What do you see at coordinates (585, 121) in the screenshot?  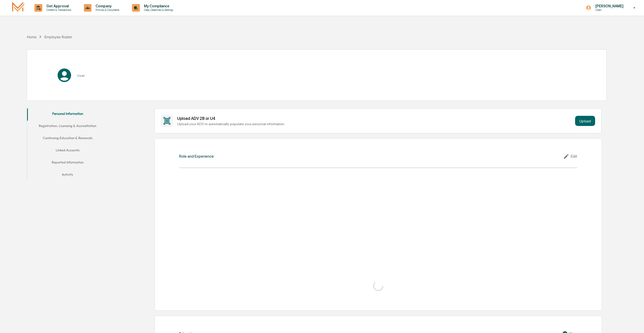 I see `button: Upload` at bounding box center [585, 121].